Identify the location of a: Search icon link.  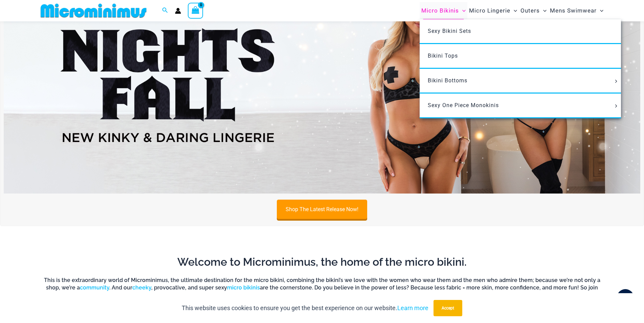
(165, 10).